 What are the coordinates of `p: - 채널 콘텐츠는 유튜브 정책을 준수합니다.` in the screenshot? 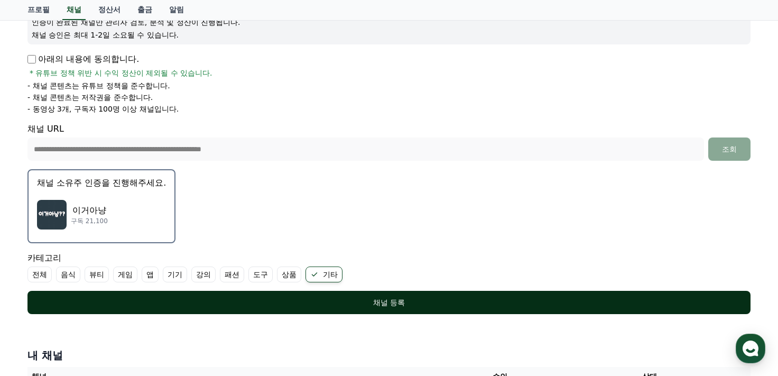 It's located at (99, 86).